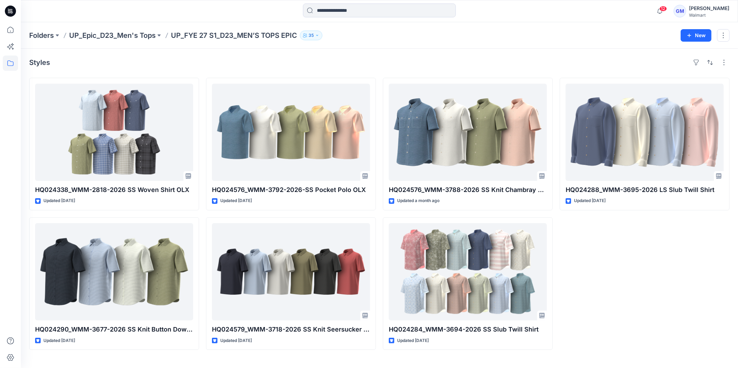  I want to click on p: HQ024579_WMM-3718-2026 SS Knit Seersucker Polo, so click(291, 330).